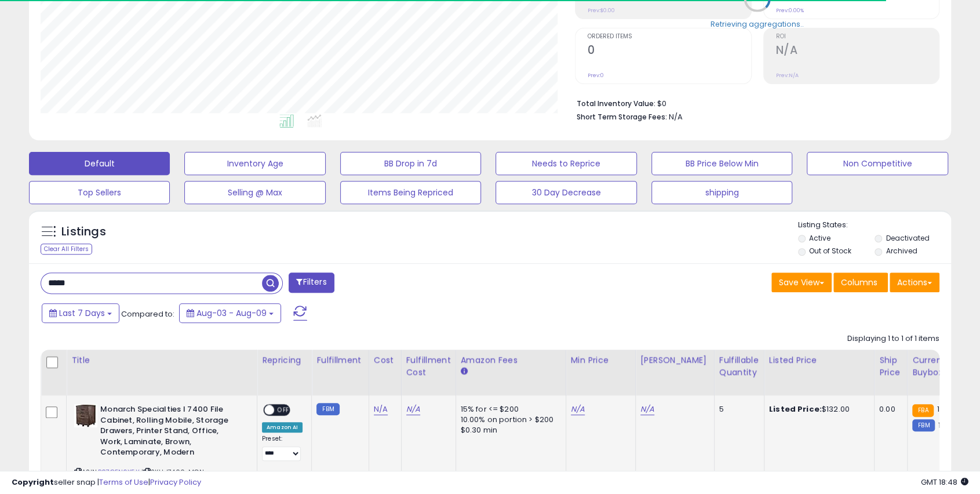  Describe the element at coordinates (509, 430) in the screenshot. I see `div: $0.30 min` at that location.